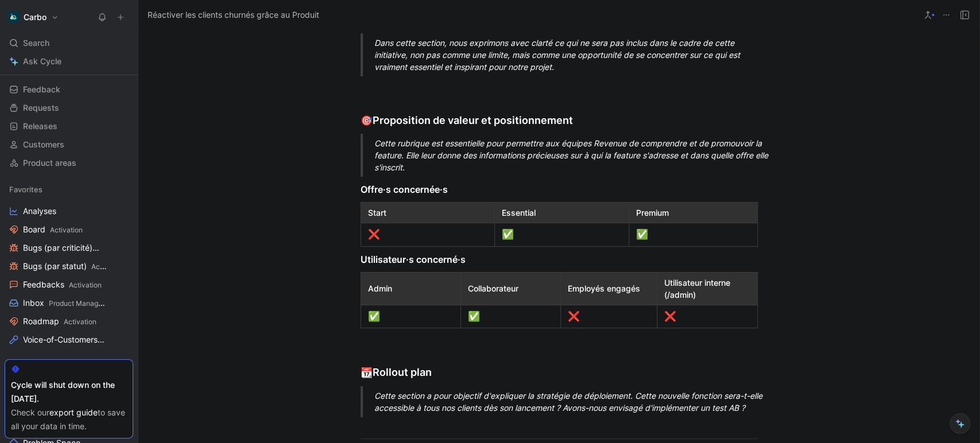  What do you see at coordinates (44, 145) in the screenshot?
I see `span: Customers` at bounding box center [44, 145].